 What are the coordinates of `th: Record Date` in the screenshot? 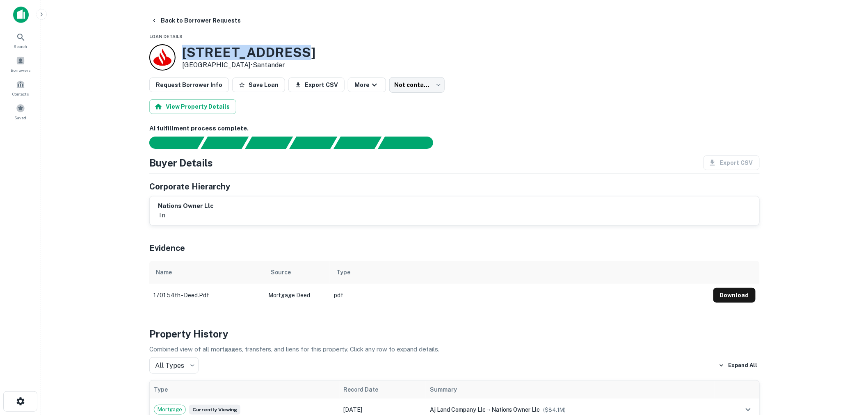 It's located at (383, 390).